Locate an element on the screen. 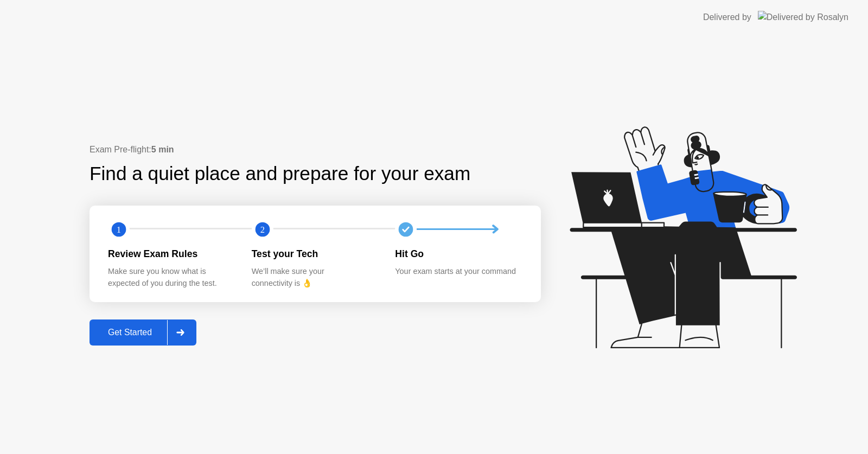  button: Get Started is located at coordinates (143, 333).